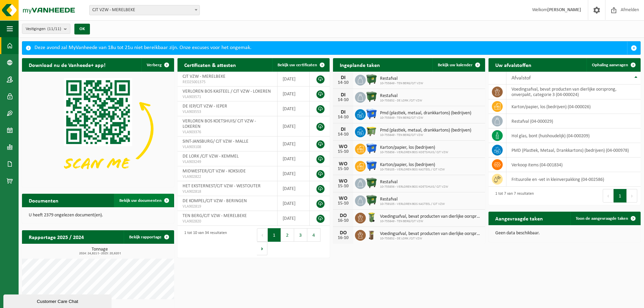 The width and height of the screenshot is (644, 308). Describe the element at coordinates (98, 129) in the screenshot. I see `img: Download de VHEPlus App` at that location.